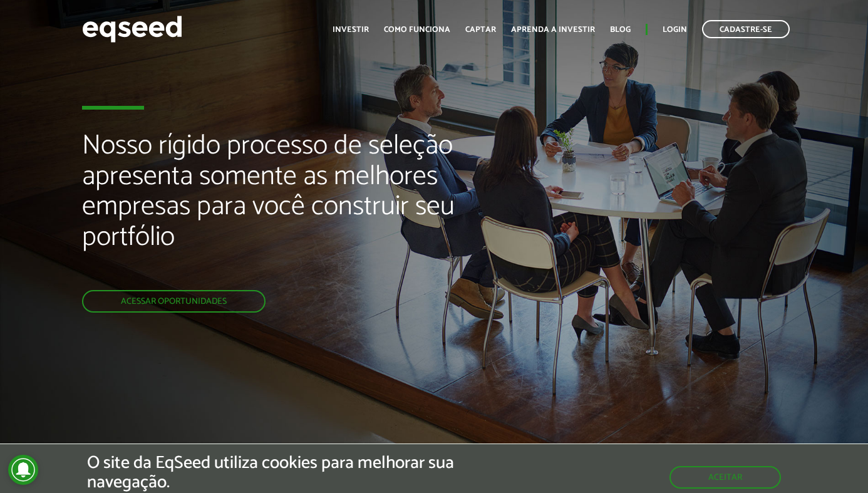  I want to click on button: Aceitar, so click(726, 477).